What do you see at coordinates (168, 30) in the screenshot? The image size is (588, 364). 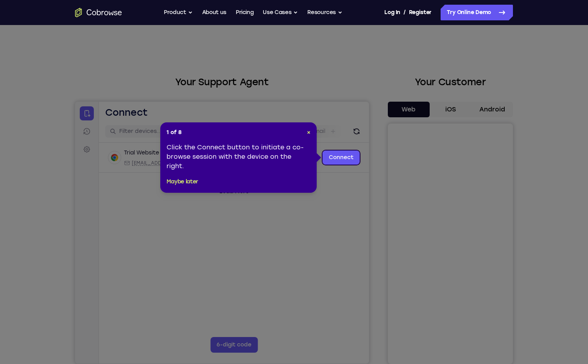 I see `label: demo_id` at bounding box center [168, 30].